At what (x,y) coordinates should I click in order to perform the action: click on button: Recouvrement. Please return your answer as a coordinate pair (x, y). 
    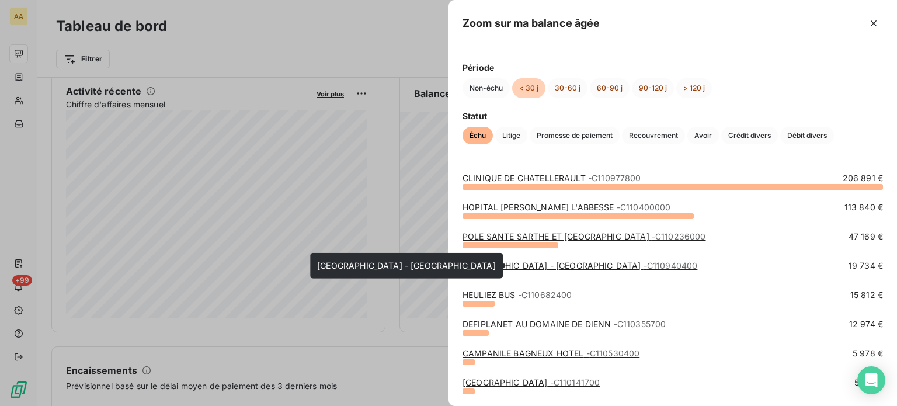
    Looking at the image, I should click on (653, 135).